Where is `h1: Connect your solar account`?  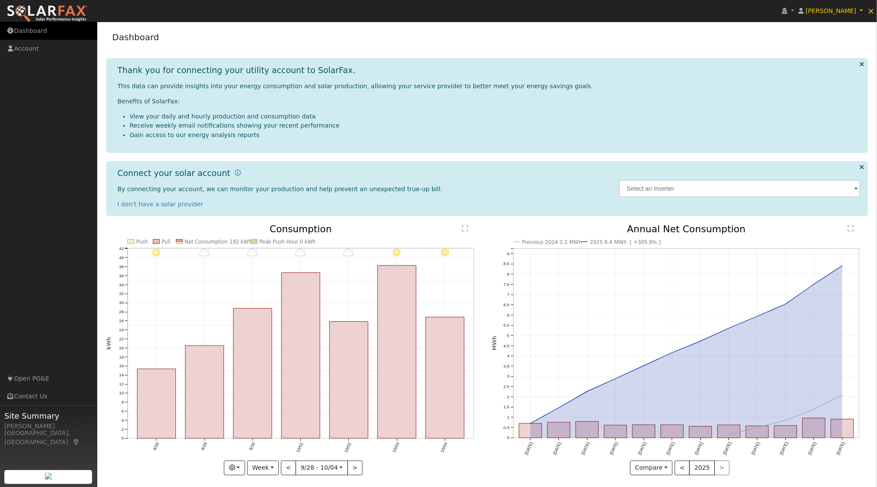
h1: Connect your solar account is located at coordinates (174, 173).